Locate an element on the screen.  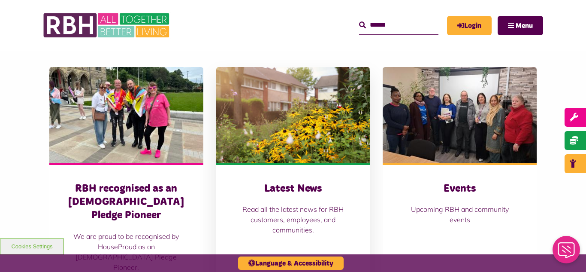
button: Language & Accessibility is located at coordinates (291, 263).